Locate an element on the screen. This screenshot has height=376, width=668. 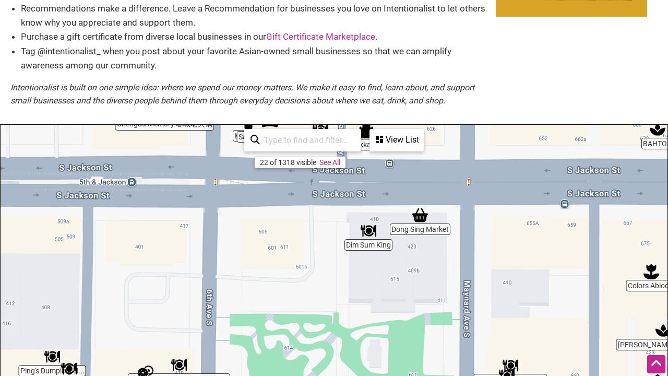
li: Purchase a gift certificate from diverse local businesses in our . is located at coordinates (253, 37).